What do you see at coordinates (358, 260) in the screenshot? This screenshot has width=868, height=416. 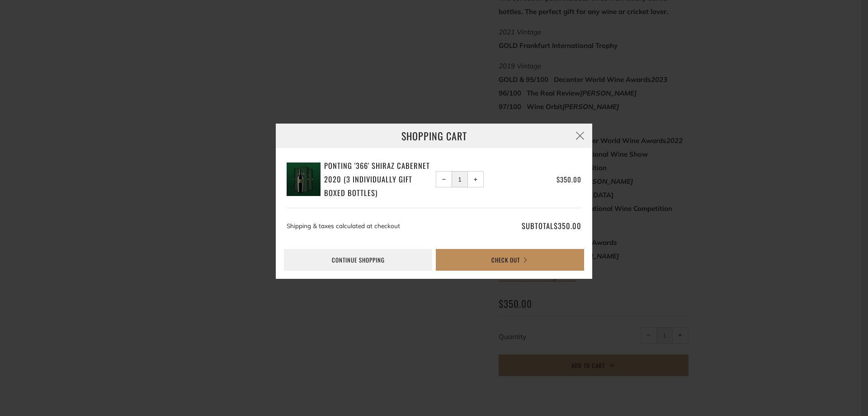 I see `a: Continue shopping` at bounding box center [358, 260].